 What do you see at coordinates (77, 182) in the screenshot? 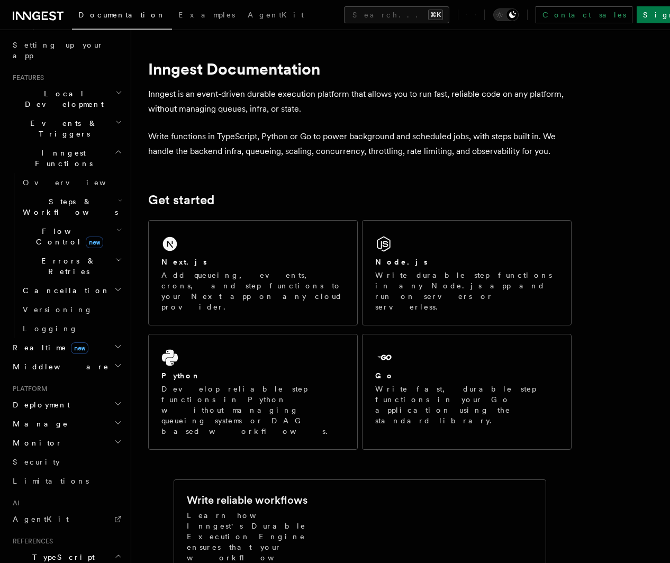
I see `span: Overview` at bounding box center [77, 182].